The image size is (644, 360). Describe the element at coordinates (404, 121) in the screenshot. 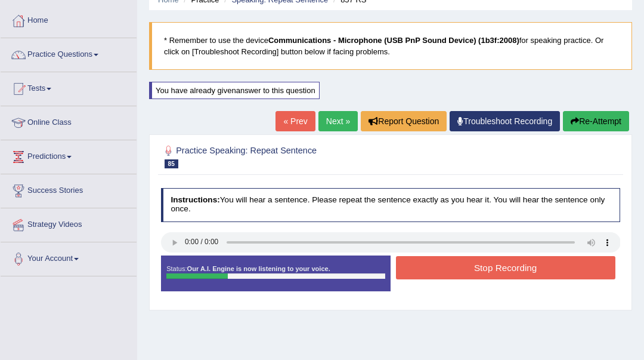

I see `button: Report Question` at that location.